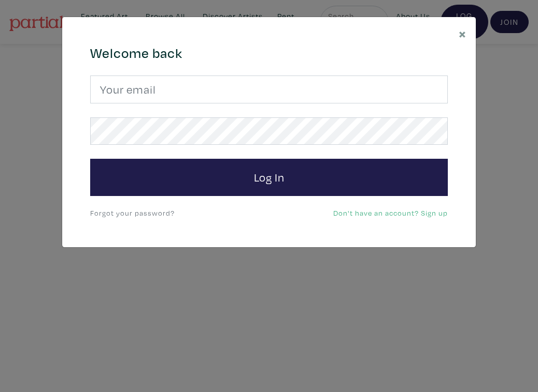 Image resolution: width=538 pixels, height=392 pixels. I want to click on a: Don't have an account? Sign up, so click(390, 213).